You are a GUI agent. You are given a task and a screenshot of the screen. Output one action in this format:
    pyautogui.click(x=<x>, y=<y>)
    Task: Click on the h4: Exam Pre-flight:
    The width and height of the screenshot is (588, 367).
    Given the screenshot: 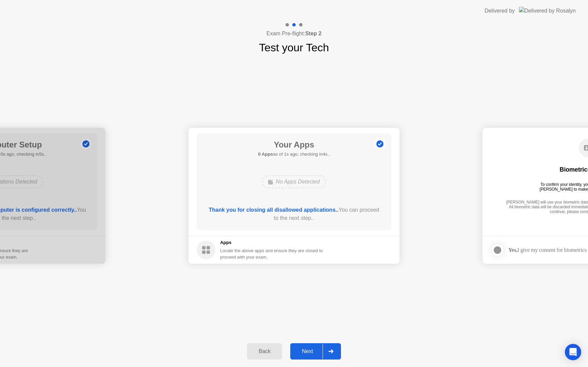 What is the action you would take?
    pyautogui.click(x=294, y=34)
    